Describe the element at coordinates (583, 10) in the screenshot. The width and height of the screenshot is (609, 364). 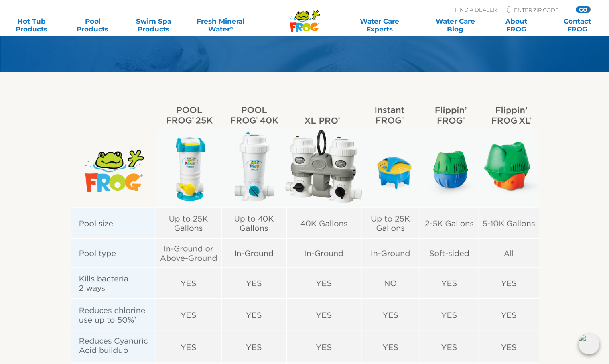
I see `input: GO` at that location.